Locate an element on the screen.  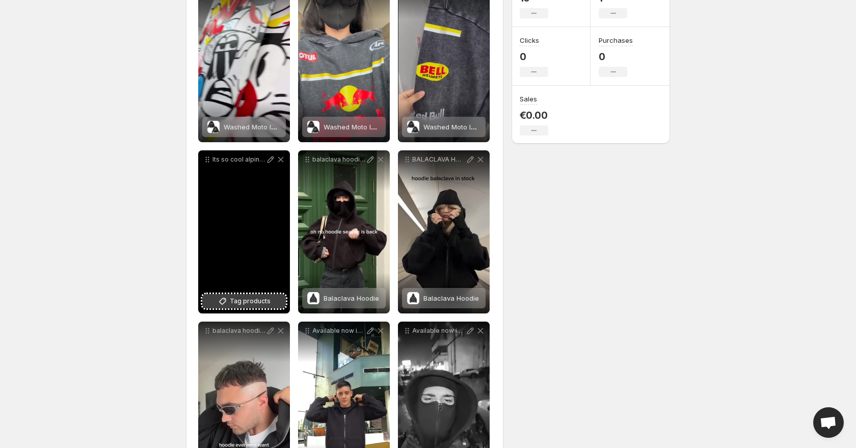
div: Open chat is located at coordinates (829, 423).